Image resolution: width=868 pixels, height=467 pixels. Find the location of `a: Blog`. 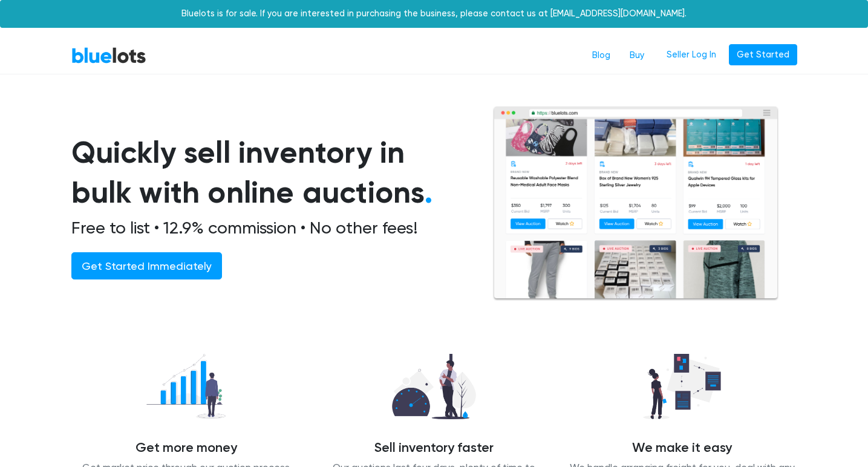

a: Blog is located at coordinates (602, 56).